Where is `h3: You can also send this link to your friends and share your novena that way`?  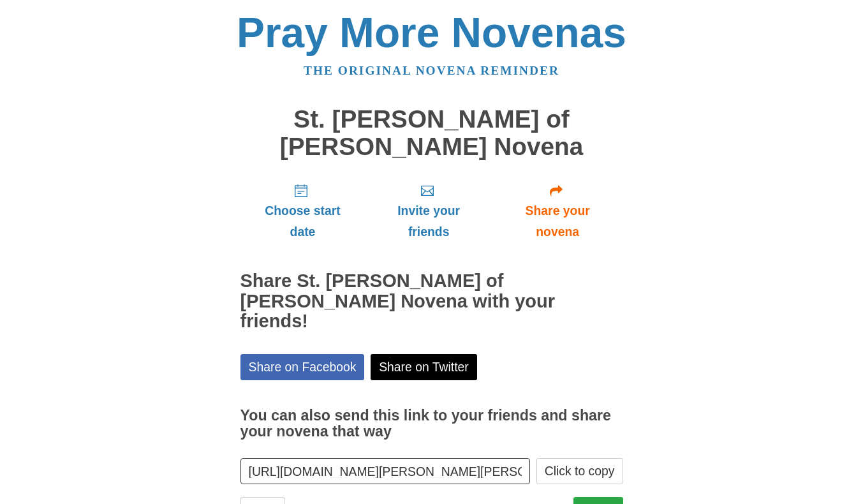
h3: You can also send this link to your friends and share your novena that way is located at coordinates (432, 424).